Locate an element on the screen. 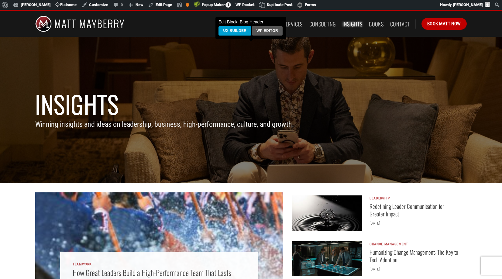 Image resolution: width=502 pixels, height=279 pixels. p: Teamwork is located at coordinates (159, 264).